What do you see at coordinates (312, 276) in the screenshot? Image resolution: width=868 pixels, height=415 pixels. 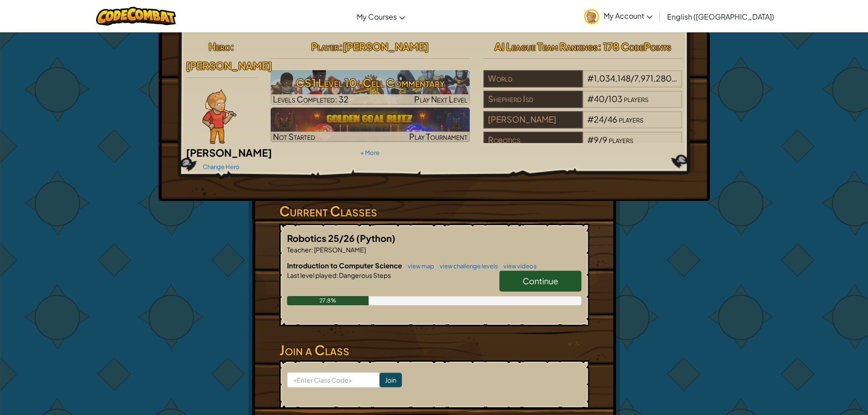 I see `span: Last level played` at bounding box center [312, 276].